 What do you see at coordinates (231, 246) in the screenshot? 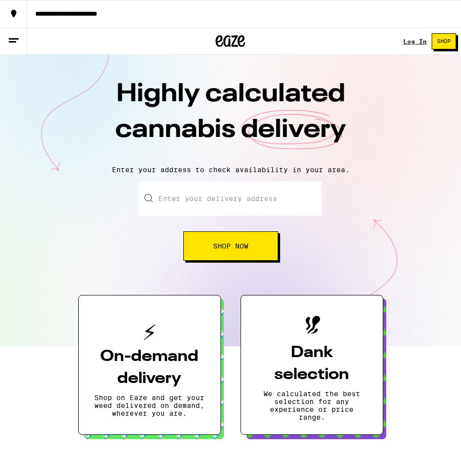
I see `button: Shop Now` at bounding box center [231, 246].